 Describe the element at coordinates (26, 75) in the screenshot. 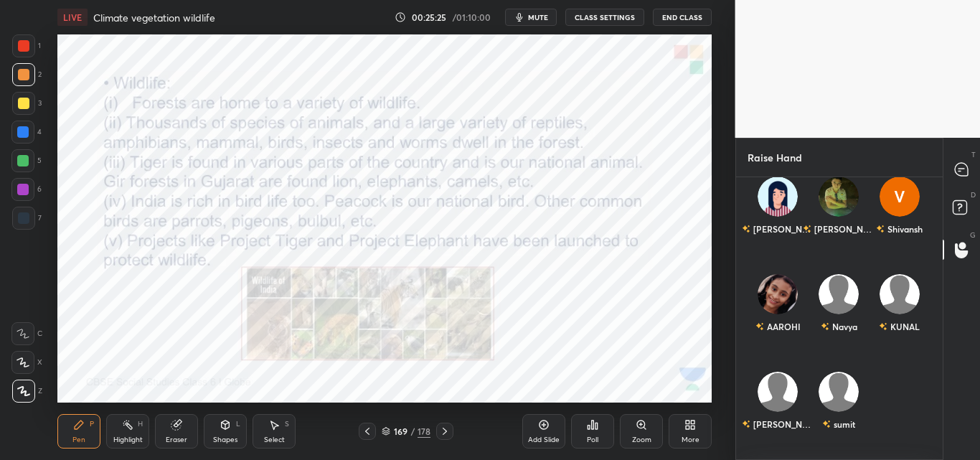

I see `div: 2` at that location.